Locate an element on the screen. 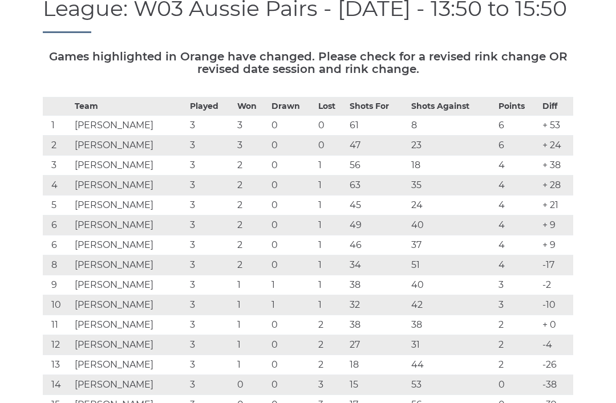 This screenshot has width=616, height=403. td: 27 is located at coordinates (378, 346).